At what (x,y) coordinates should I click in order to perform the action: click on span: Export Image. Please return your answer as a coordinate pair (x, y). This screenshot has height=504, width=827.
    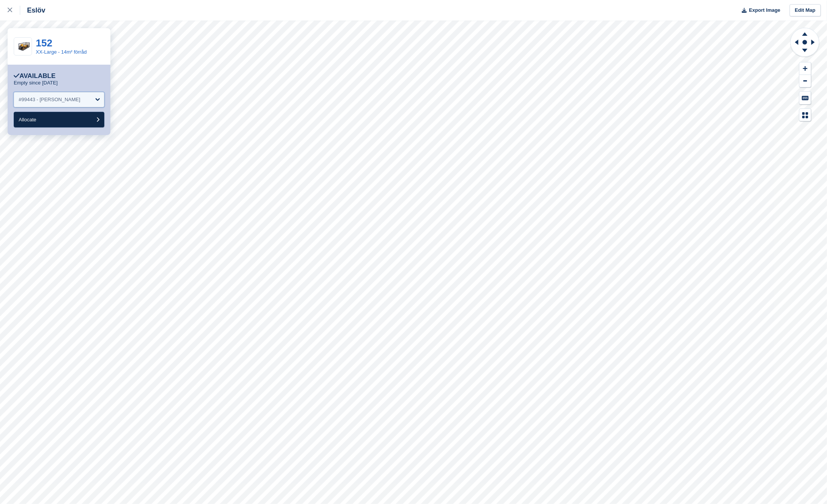
    Looking at the image, I should click on (764, 10).